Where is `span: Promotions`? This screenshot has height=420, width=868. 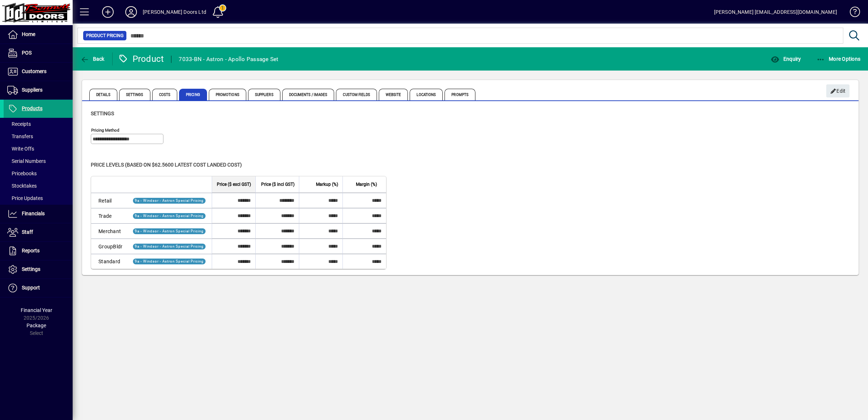 span: Promotions is located at coordinates (227, 95).